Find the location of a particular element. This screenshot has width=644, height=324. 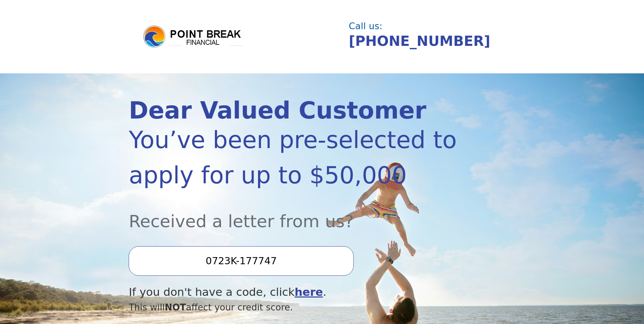

input: Enter your Offer Code: is located at coordinates (241, 261).